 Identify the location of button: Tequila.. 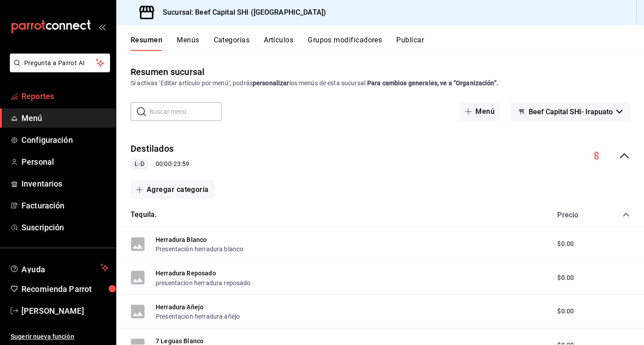
(144, 215).